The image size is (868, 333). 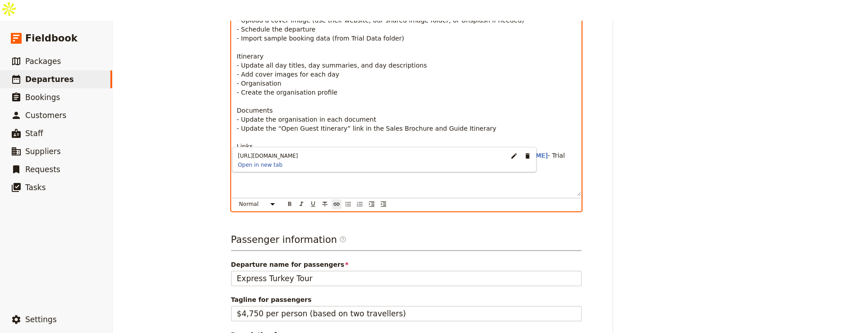 I want to click on span: Departures, so click(x=50, y=79).